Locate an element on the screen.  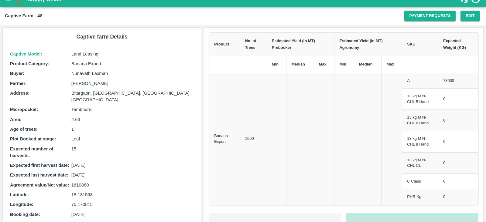
b: Longitude : is located at coordinates (22, 205).